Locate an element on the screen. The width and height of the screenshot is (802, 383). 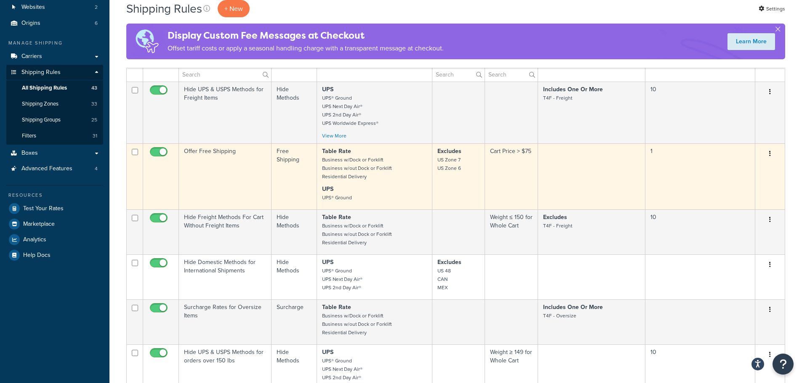
li: Boxes is located at coordinates (55, 153).